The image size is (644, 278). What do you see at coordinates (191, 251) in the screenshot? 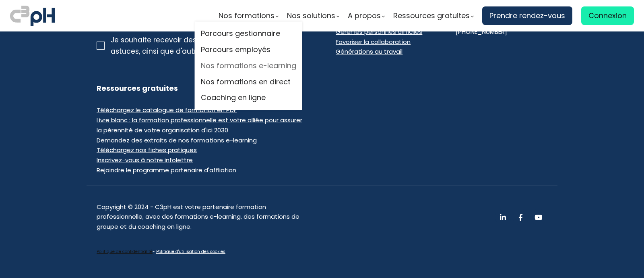
I see `a: Politique d'utilisation des cookies` at bounding box center [191, 251].